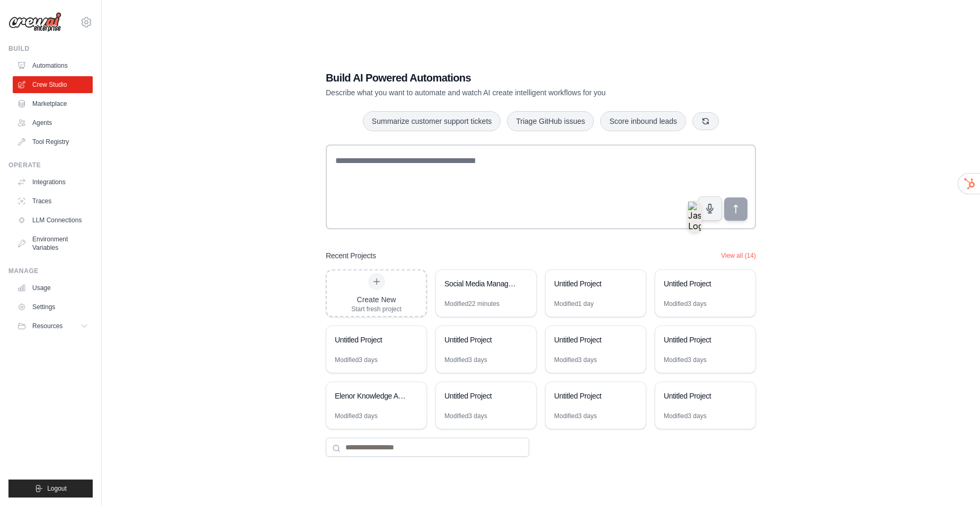 The height and width of the screenshot is (506, 980). What do you see at coordinates (503, 78) in the screenshot?
I see `h1: Build AI Powered Automations` at bounding box center [503, 78].